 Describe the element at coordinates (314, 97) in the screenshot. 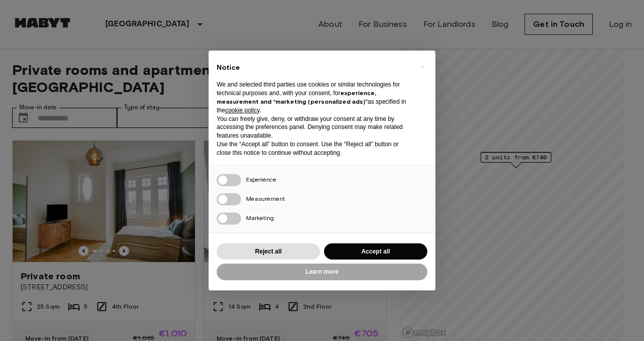

I see `p: We and selected third parties use cookies or similar technologies for technical purposes and, wit...` at that location.